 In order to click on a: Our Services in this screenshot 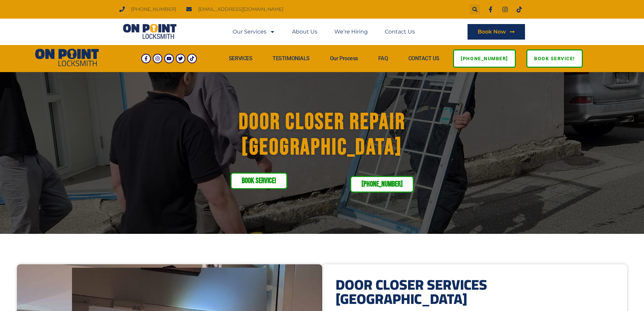, I will do `click(253, 31)`.